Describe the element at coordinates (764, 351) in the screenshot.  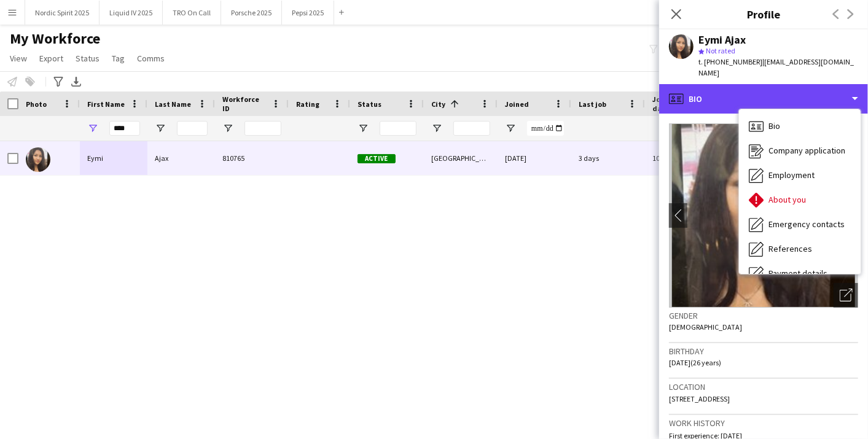
I see `h3: Birthday` at that location.